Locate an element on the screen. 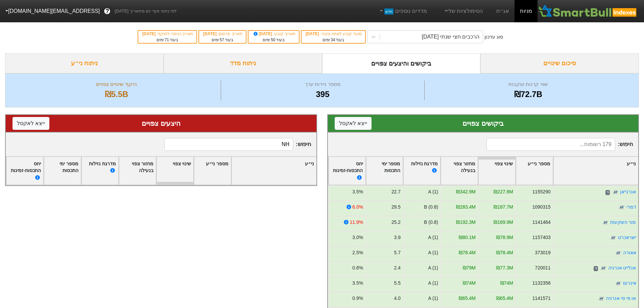 This screenshot has height=308, width=644. a: מור השקעות is located at coordinates (623, 222).